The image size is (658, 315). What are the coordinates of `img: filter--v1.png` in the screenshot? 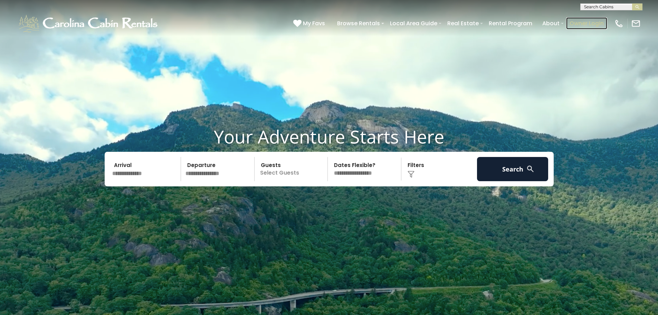 It's located at (411, 174).